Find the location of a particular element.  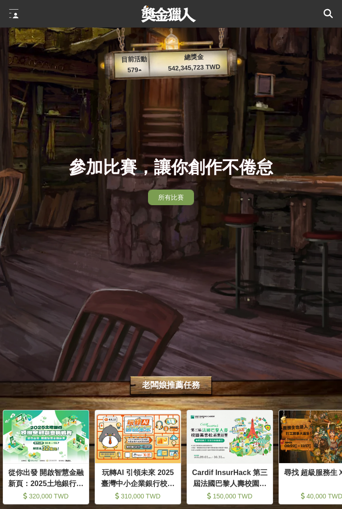

div: Cardif InsurHack 第三屆法國巴黎人壽校園黑客松商業競賽 is located at coordinates (230, 478).